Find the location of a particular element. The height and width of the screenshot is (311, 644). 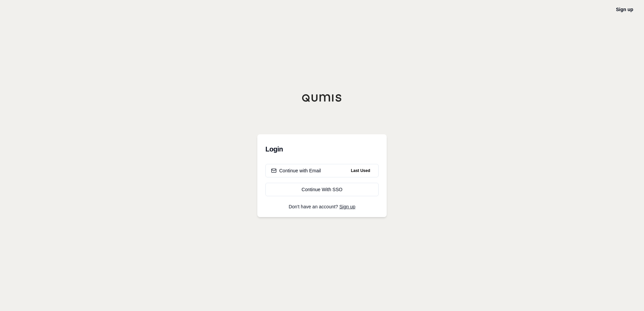

span: Last Used is located at coordinates (360, 171).